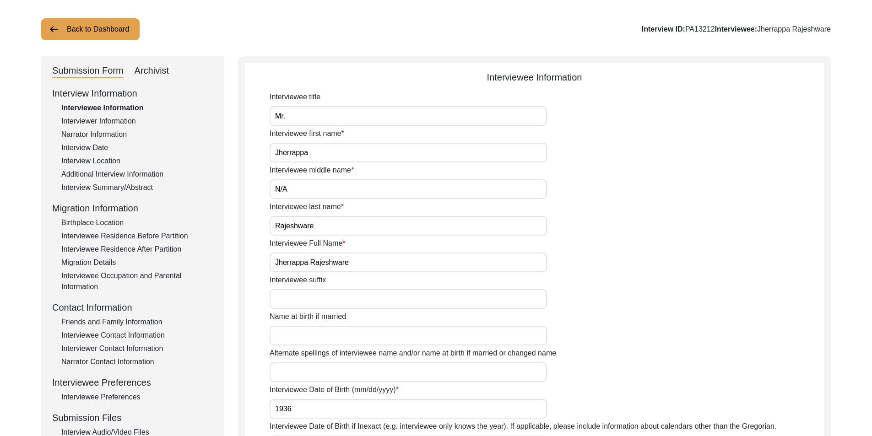 This screenshot has width=872, height=436. What do you see at coordinates (137, 161) in the screenshot?
I see `div: Interview Location` at bounding box center [137, 161].